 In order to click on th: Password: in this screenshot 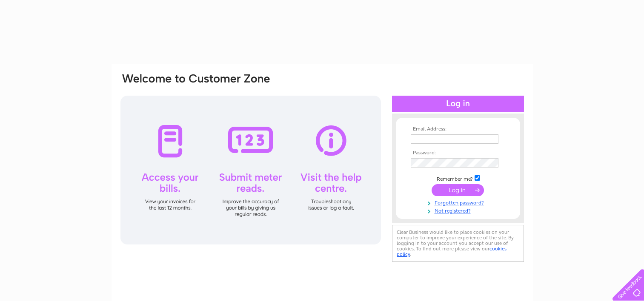, I will do `click(458, 153)`.